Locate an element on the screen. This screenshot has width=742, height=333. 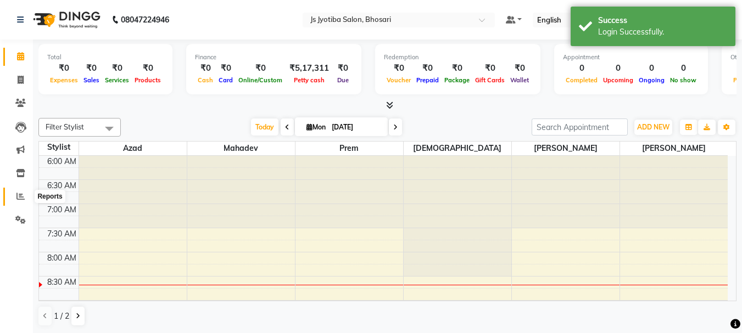
span: Products is located at coordinates (148, 80).